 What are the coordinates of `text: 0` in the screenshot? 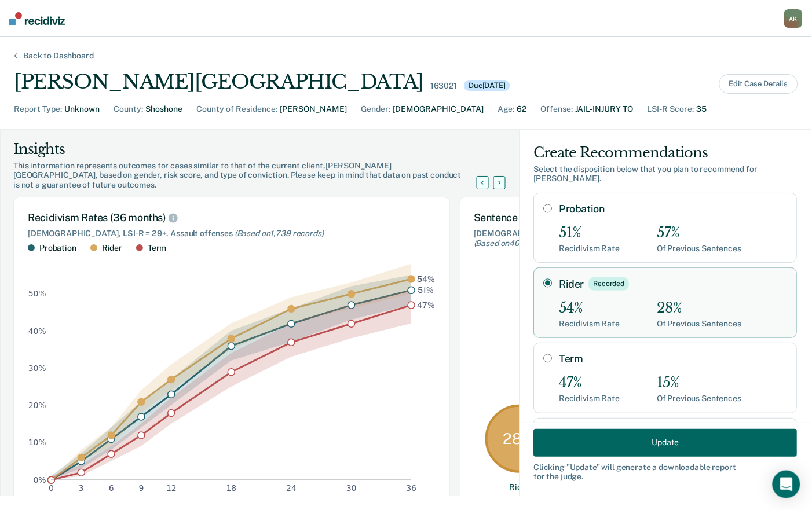 It's located at (51, 489).